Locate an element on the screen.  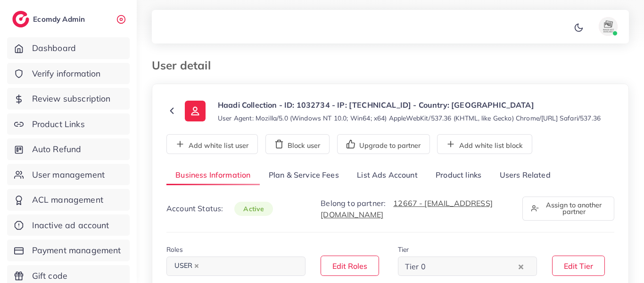
a: Review subscription is located at coordinates (68, 99).